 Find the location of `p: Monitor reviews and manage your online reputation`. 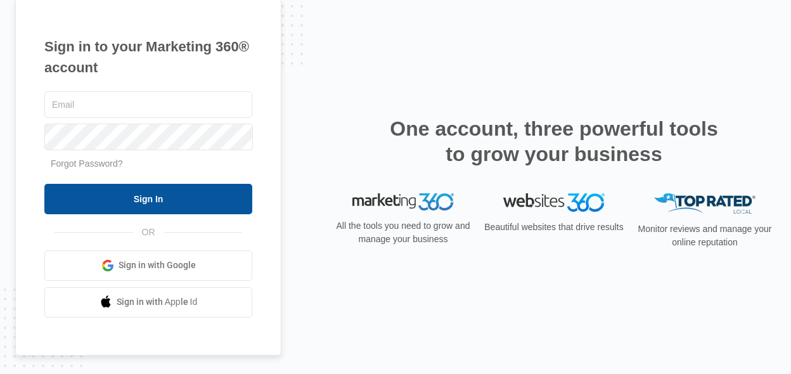

p: Monitor reviews and manage your online reputation is located at coordinates (705, 236).